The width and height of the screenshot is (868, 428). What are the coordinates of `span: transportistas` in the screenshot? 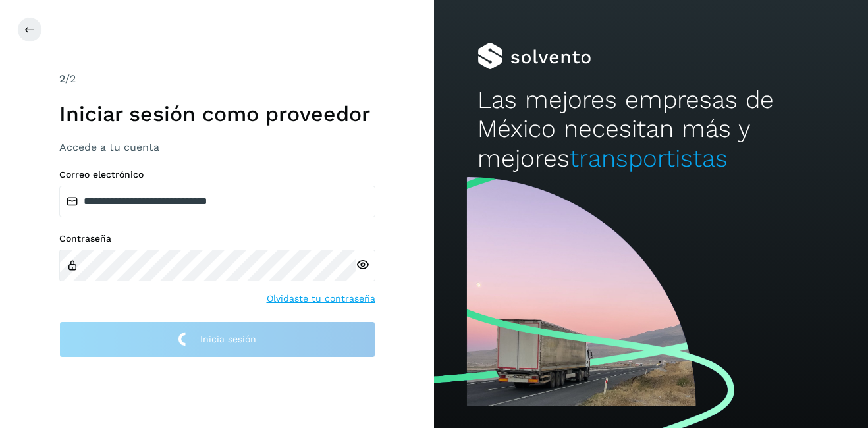 It's located at (649, 158).